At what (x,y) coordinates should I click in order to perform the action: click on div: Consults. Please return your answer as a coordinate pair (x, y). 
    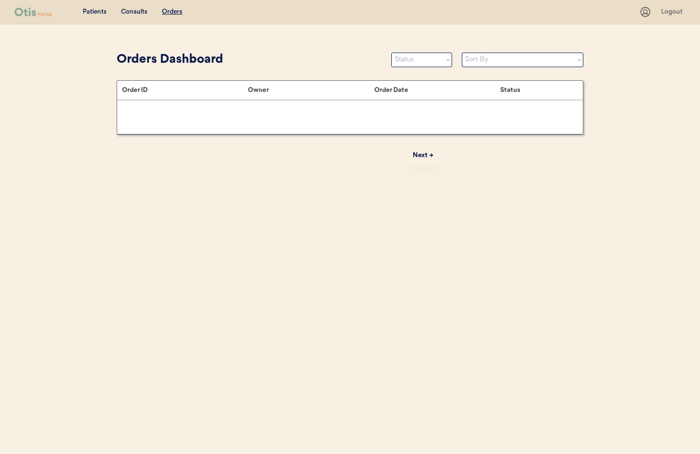
    Looking at the image, I should click on (134, 12).